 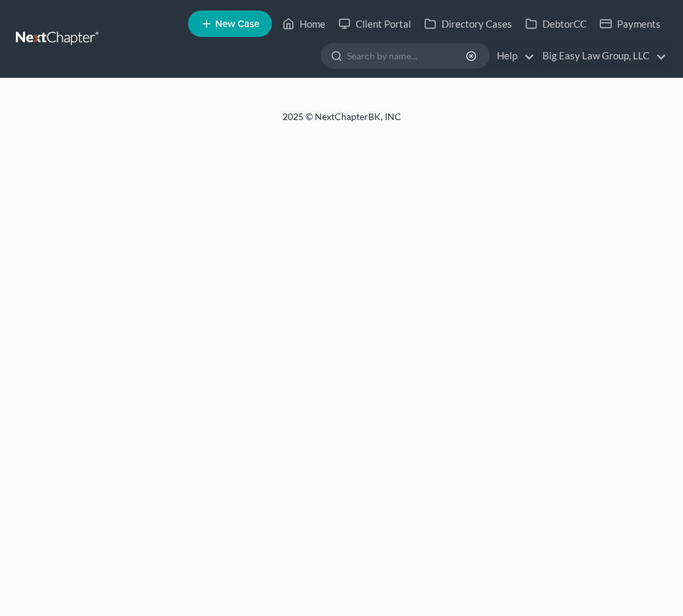 What do you see at coordinates (303, 24) in the screenshot?
I see `a: Home` at bounding box center [303, 24].